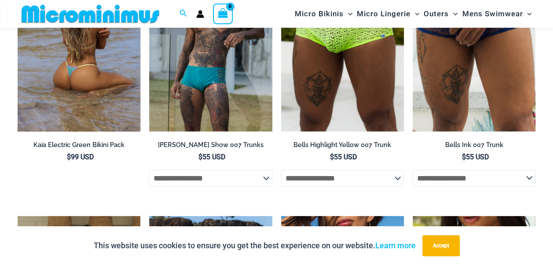  What do you see at coordinates (255, 245) in the screenshot?
I see `p: This website uses cookies to ensure you get the best experience on our website.` at bounding box center [255, 245].